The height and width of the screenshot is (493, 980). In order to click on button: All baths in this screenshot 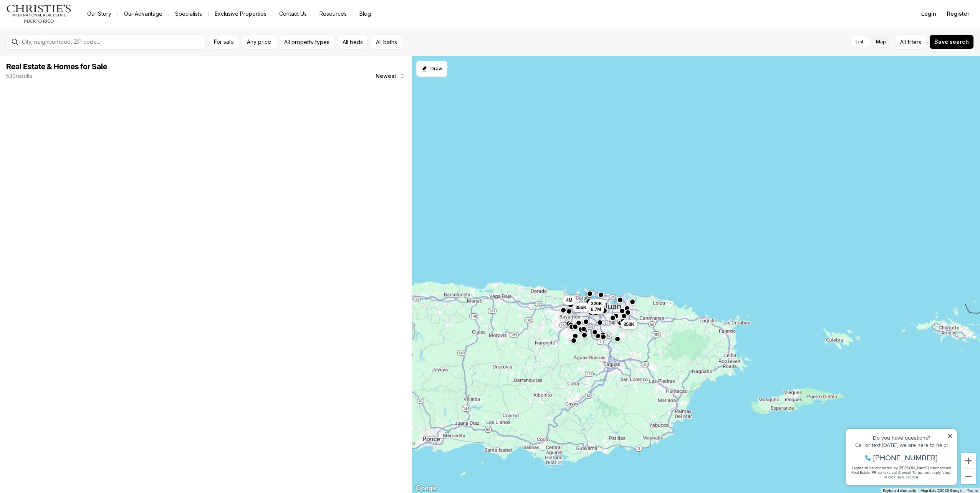, I will do `click(386, 42)`.